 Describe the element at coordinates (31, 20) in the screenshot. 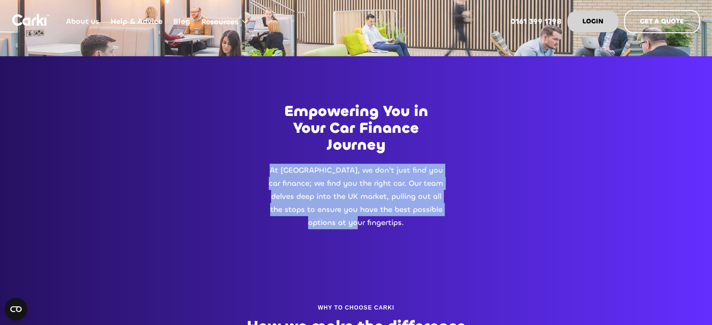

I see `img: Logo` at that location.